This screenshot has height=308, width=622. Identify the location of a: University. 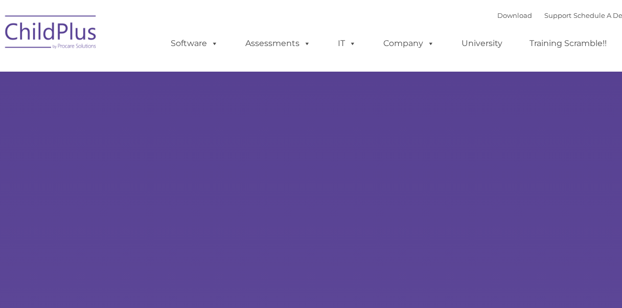
(482, 43).